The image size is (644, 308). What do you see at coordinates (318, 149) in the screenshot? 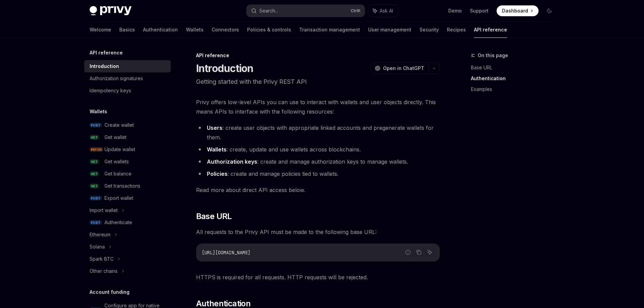
I see `li: : create, update and use wallets across blockchains.` at bounding box center [318, 149].